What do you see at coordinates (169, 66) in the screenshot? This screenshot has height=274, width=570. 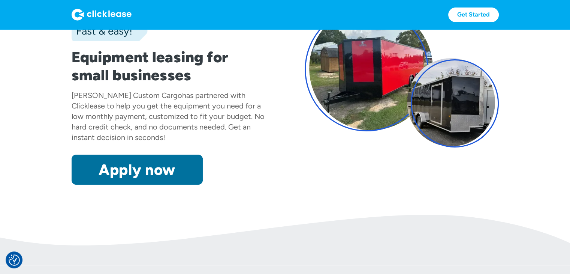 I see `h1: Equipment leasing for small businesses` at bounding box center [169, 66].